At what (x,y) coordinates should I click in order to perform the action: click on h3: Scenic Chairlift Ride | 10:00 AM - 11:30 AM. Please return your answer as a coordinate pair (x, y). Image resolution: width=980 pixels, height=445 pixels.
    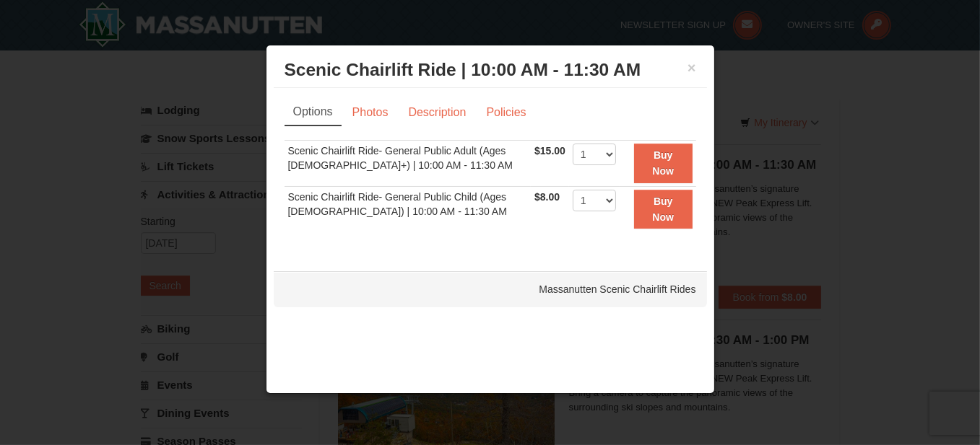
    Looking at the image, I should click on (491, 70).